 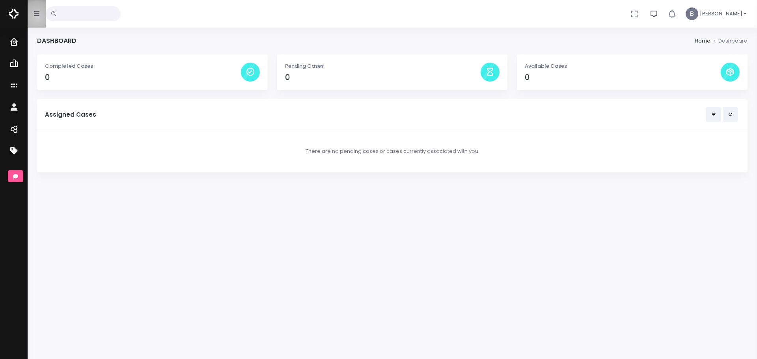 What do you see at coordinates (623, 66) in the screenshot?
I see `p: Available Cases` at bounding box center [623, 66].